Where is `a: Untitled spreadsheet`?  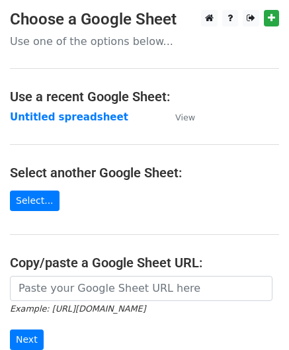 a: Untitled spreadsheet is located at coordinates (69, 117).